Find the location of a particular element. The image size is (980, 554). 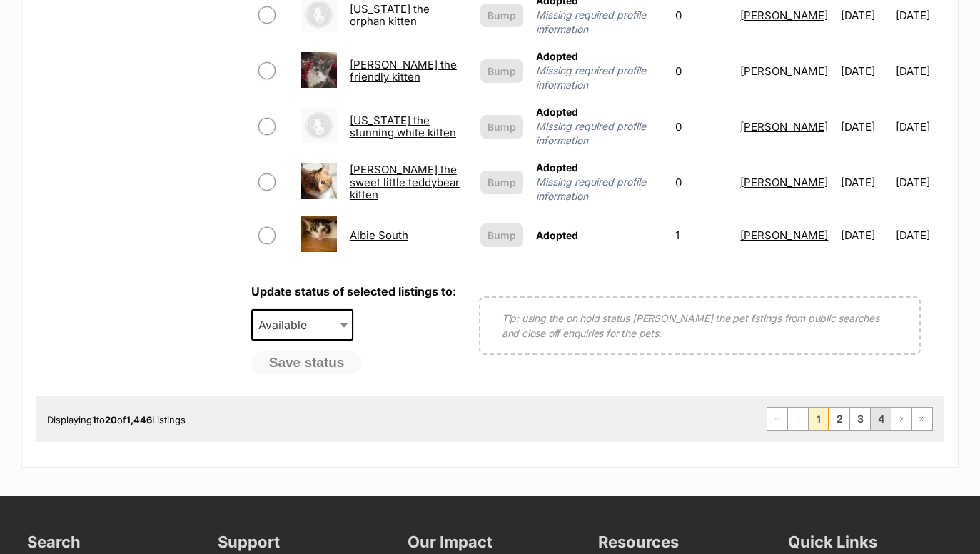

td: 1 is located at coordinates (701, 235).